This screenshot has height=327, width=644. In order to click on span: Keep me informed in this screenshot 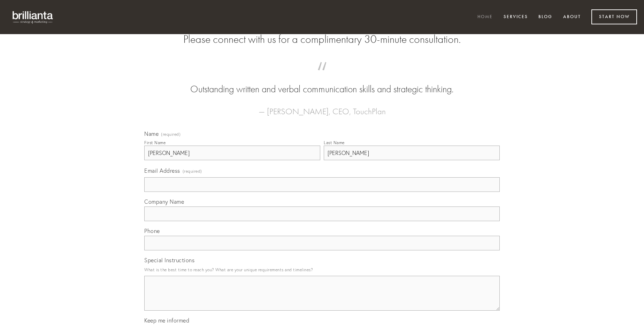, I will do `click(166, 320)`.